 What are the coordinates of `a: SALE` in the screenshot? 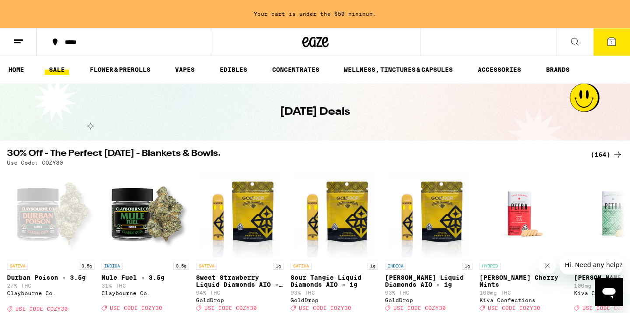 It's located at (57, 70).